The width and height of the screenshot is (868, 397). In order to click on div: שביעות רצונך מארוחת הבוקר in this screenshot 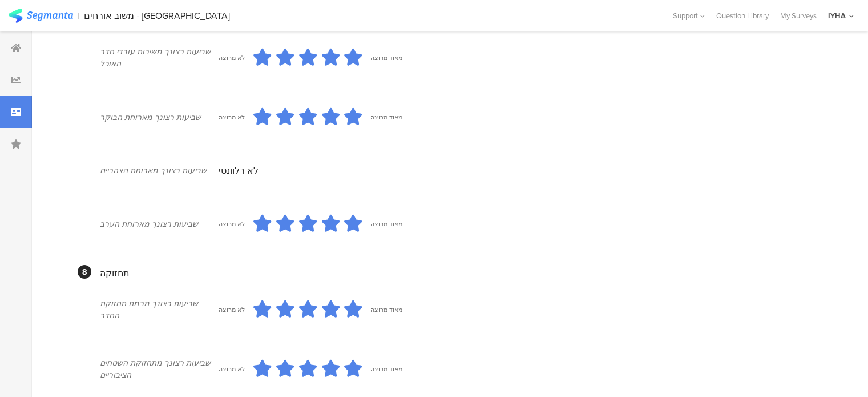, I will do `click(159, 117)`.